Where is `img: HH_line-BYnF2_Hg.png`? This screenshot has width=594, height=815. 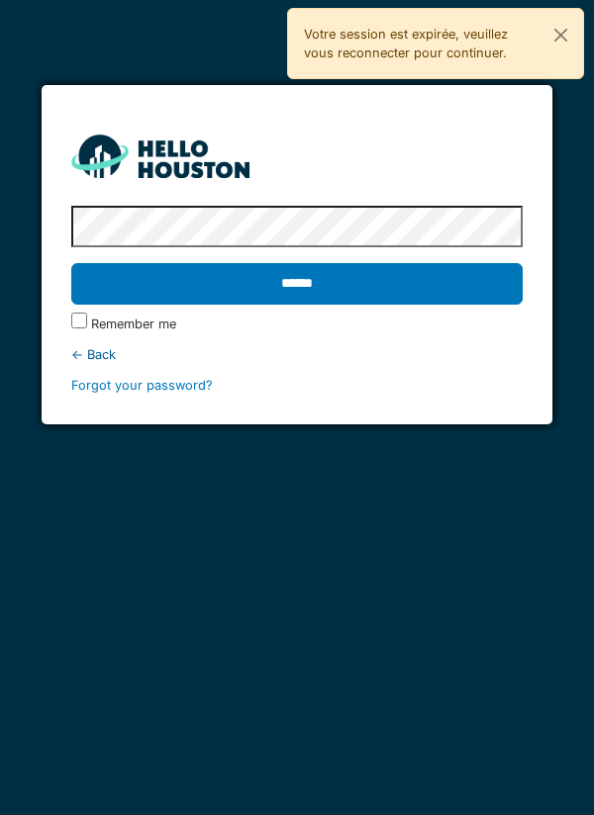
img: HH_line-BYnF2_Hg.png is located at coordinates (160, 155).